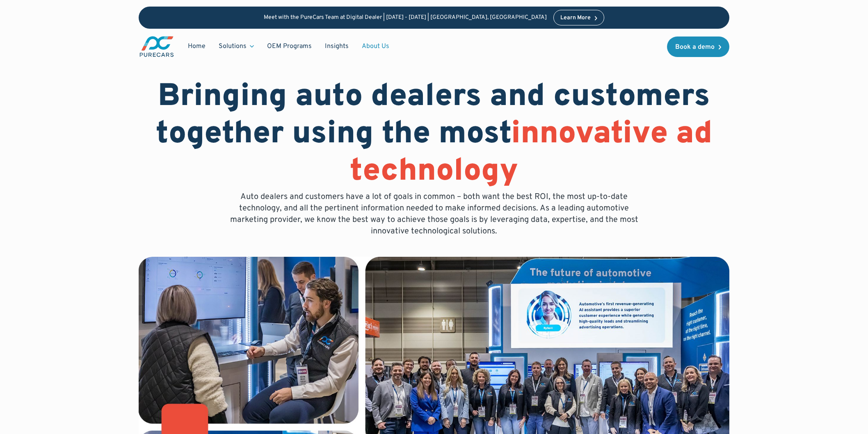 This screenshot has height=434, width=868. I want to click on a: OEM Programs, so click(289, 47).